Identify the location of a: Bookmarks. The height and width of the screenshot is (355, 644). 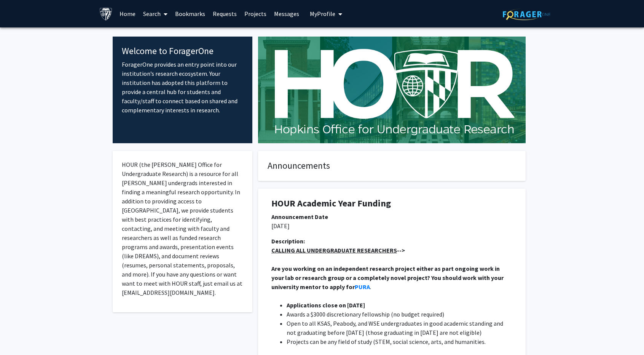
(190, 14).